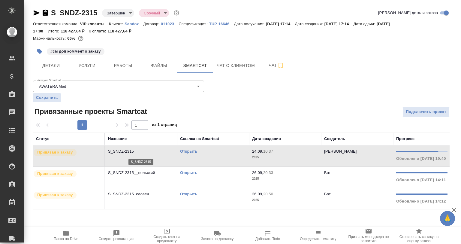 The width and height of the screenshot is (461, 244). What do you see at coordinates (119, 86) in the screenshot?
I see `div: AWATERA Med` at bounding box center [119, 86].